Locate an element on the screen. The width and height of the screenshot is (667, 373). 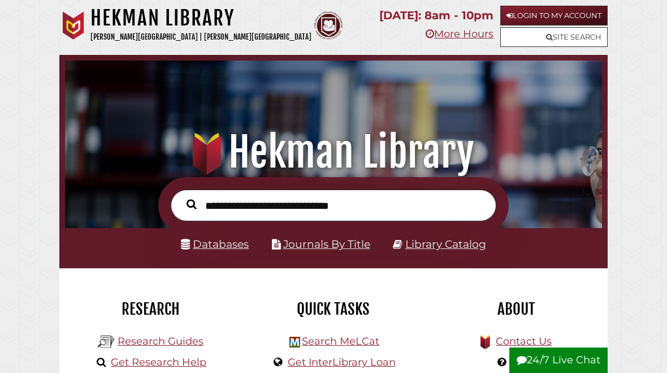
a: Search MeLCat is located at coordinates (341, 341).